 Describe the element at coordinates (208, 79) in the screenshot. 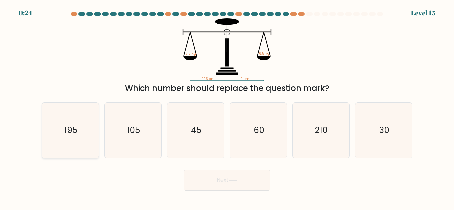

I see `tspan: 195 cm` at that location.